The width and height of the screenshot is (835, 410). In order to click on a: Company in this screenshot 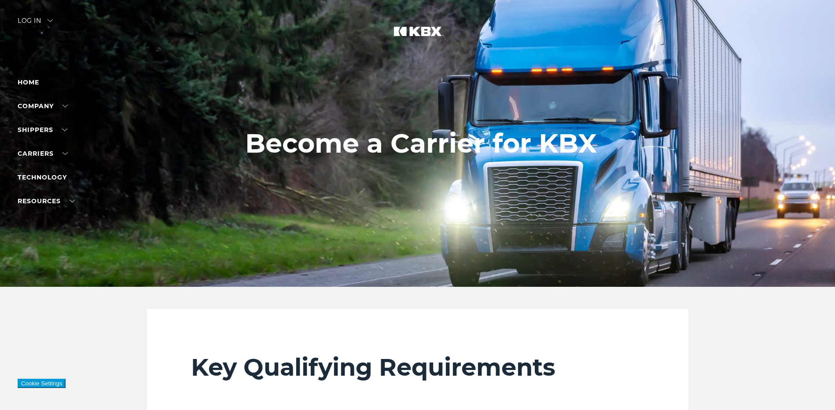, I will do `click(43, 106)`.